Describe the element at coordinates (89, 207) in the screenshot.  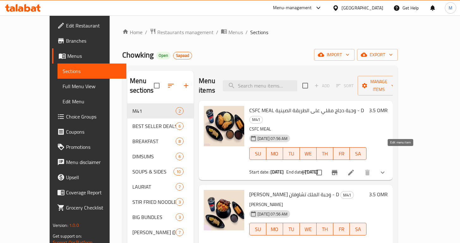
I see `a: Grocery Checklist` at that location.